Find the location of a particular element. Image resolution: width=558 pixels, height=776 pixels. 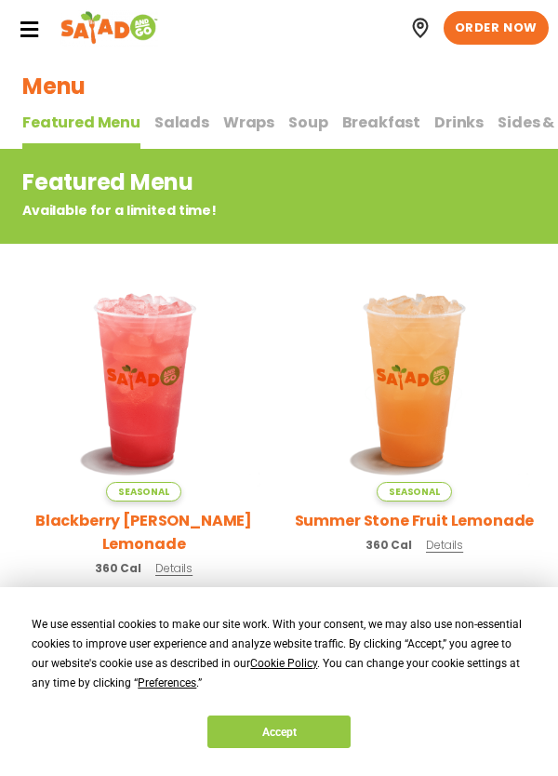

h2: Featured Menu is located at coordinates (247, 181).